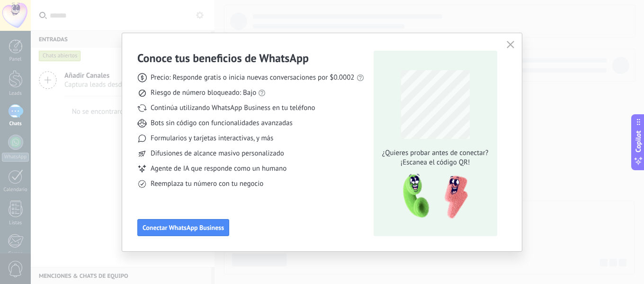 This screenshot has height=284, width=644. I want to click on span: Reemplaza tu número con tu negocio, so click(207, 184).